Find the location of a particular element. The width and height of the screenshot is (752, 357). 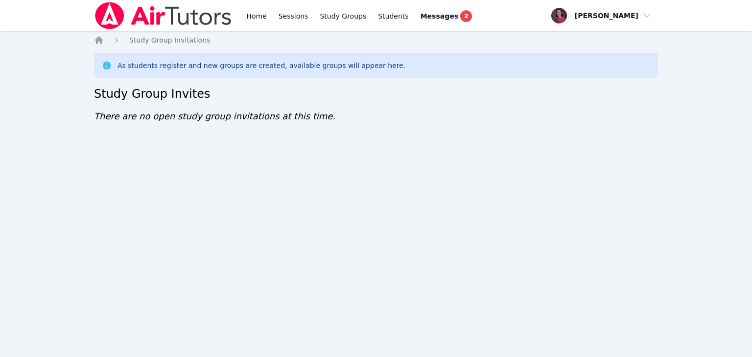

span: Study Group Invitations is located at coordinates (169, 40).